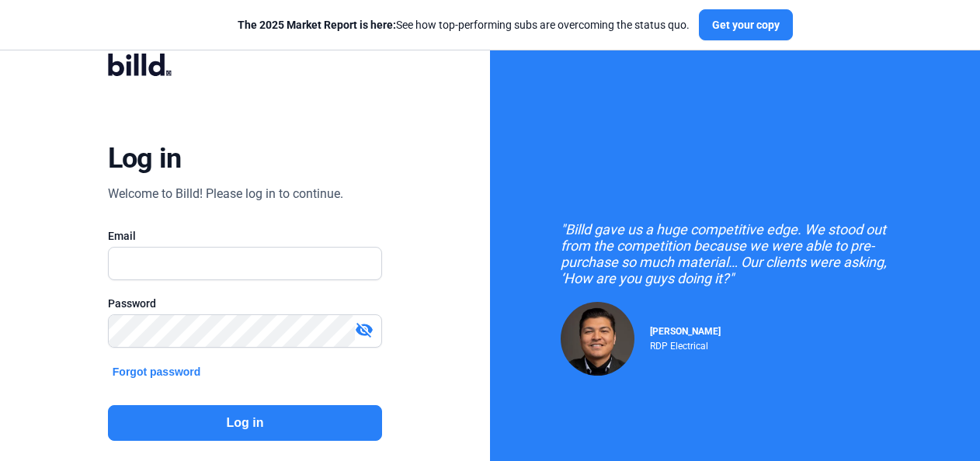  I want to click on button: Log in, so click(245, 423).